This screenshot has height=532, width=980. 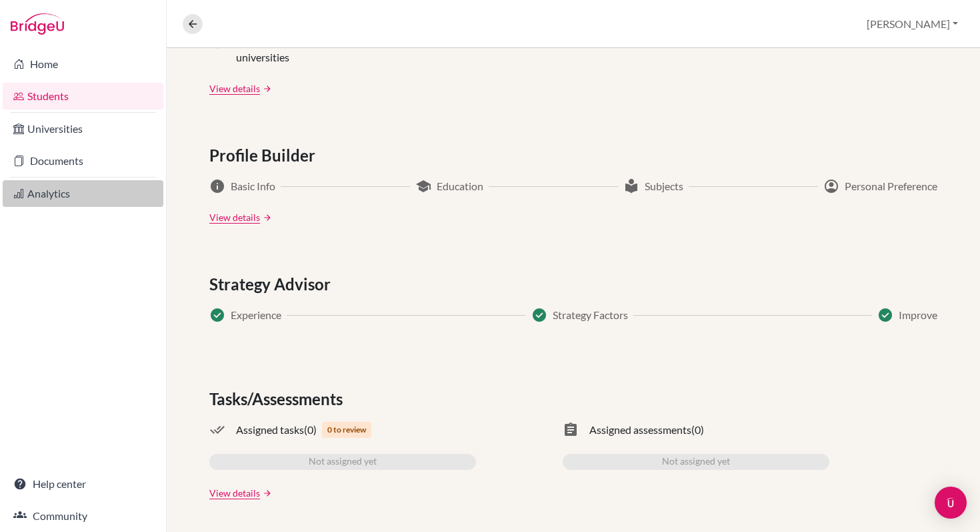 I want to click on span: Tasks/Assessments, so click(x=279, y=399).